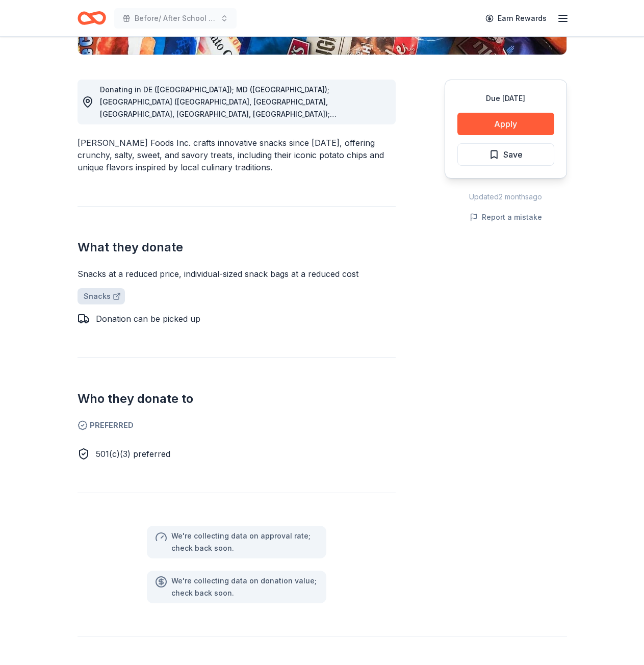  What do you see at coordinates (506, 217) in the screenshot?
I see `button: Report a mistake` at bounding box center [506, 217].